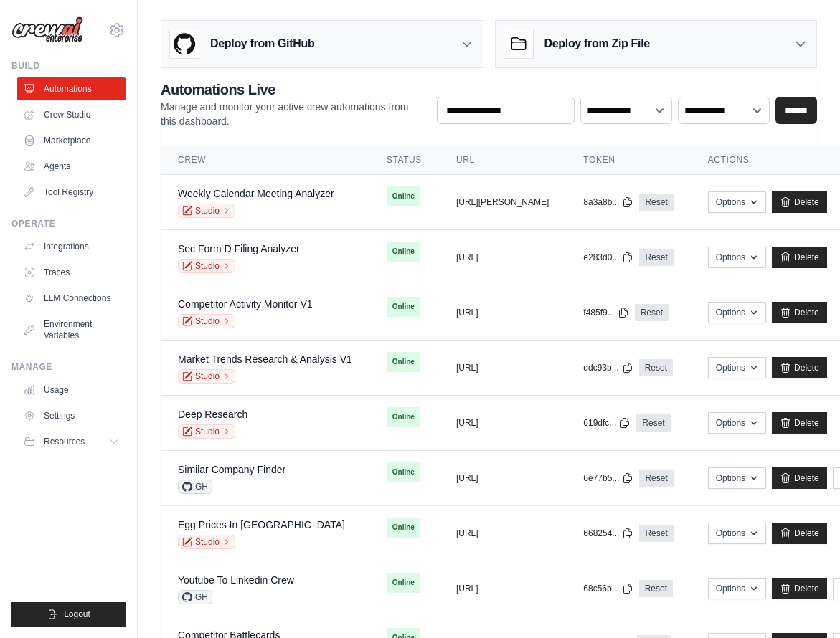 The height and width of the screenshot is (638, 840). What do you see at coordinates (71, 330) in the screenshot?
I see `a: Environment Variables` at bounding box center [71, 330].